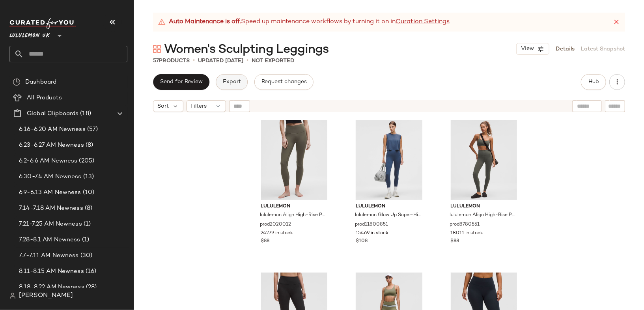  Describe the element at coordinates (48, 161) in the screenshot. I see `span: 6.2-6.6 AM Newness` at that location.